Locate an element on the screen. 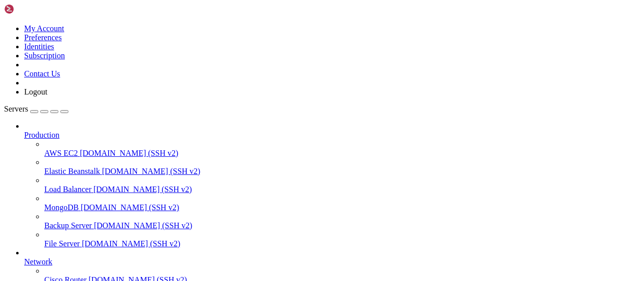  span: Load Balancer is located at coordinates (68, 189).